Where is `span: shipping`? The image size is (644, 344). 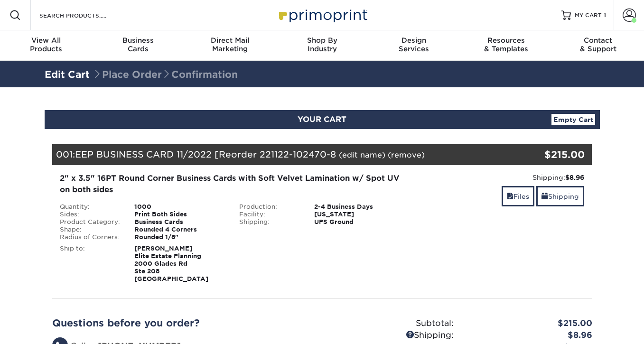 span: shipping is located at coordinates (545, 197).